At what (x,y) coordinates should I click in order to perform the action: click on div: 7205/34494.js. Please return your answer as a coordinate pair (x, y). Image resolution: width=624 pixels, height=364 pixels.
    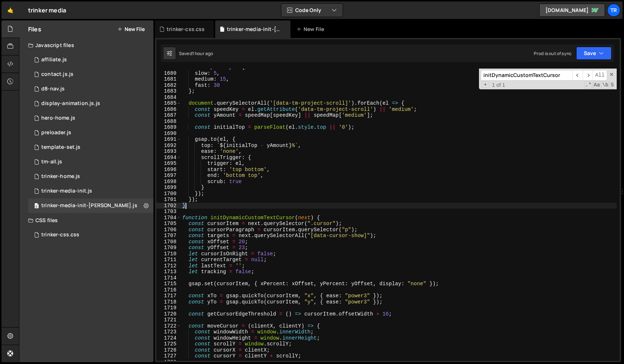
    Looking at the image, I should click on (90, 74).